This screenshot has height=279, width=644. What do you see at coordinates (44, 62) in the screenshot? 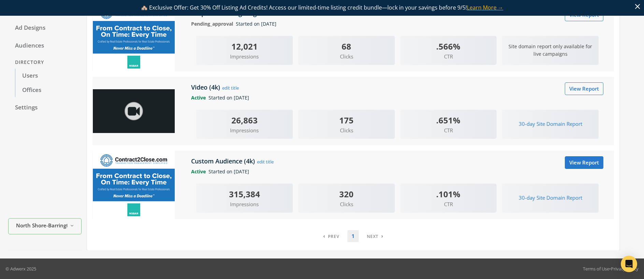
I see `div: Directory` at bounding box center [44, 62].